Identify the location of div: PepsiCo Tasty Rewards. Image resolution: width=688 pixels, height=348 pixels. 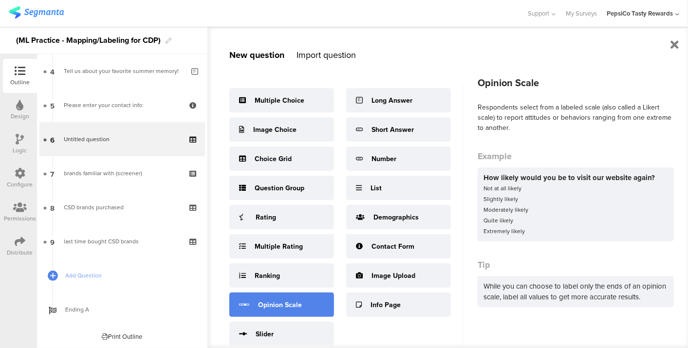
(639, 13).